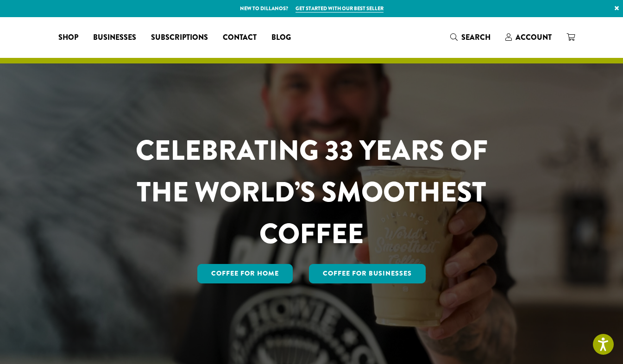  Describe the element at coordinates (68, 37) in the screenshot. I see `span: Shop` at that location.